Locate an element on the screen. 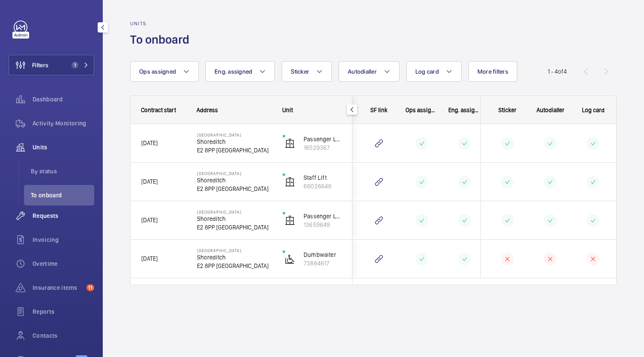 The height and width of the screenshot is (357, 644). span: Reports is located at coordinates (63, 312).